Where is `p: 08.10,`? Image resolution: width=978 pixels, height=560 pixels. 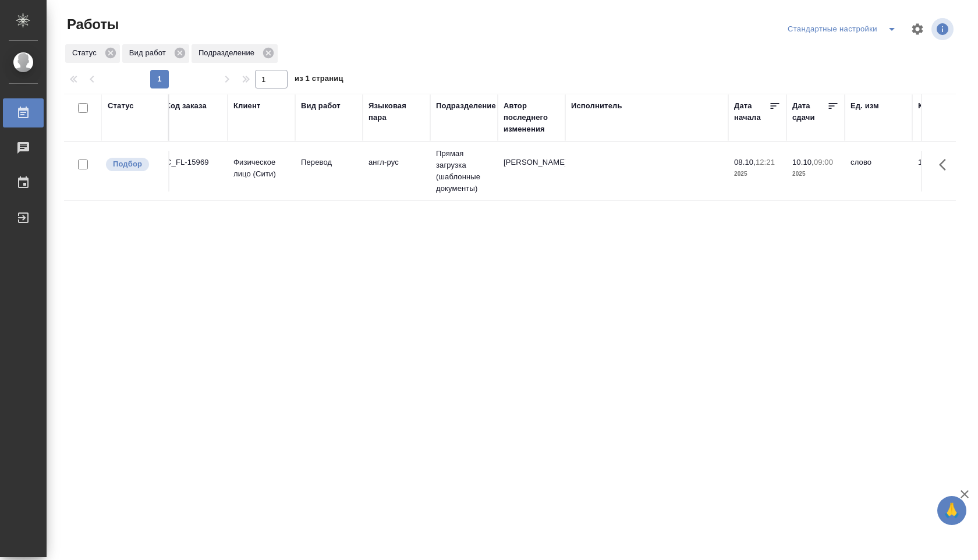 p: 08.10, is located at coordinates (745, 162).